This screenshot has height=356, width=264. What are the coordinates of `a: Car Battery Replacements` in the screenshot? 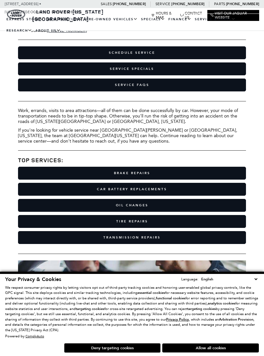 It's located at (132, 189).